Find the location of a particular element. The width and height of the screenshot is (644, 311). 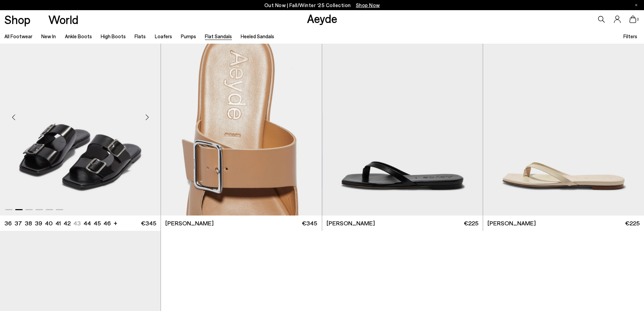

a: 0 is located at coordinates (633, 19).